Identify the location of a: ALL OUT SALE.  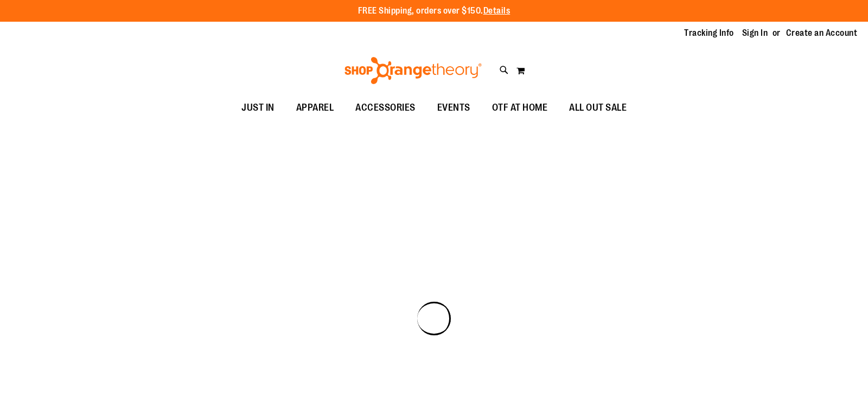
(598, 108).